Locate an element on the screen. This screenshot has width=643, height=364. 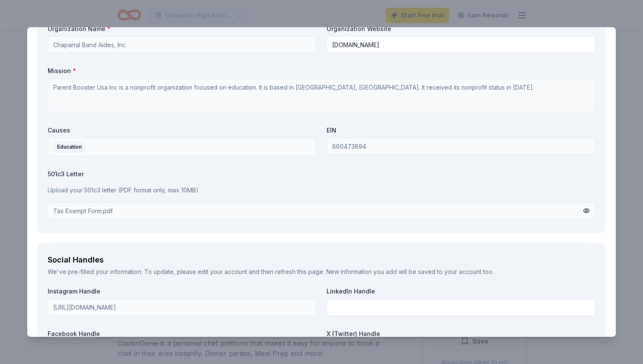
textarea: Parent Booster Usa Inc is a nonprofit organization focused on education. It is based in [GEOGRAPH... is located at coordinates (322, 96).